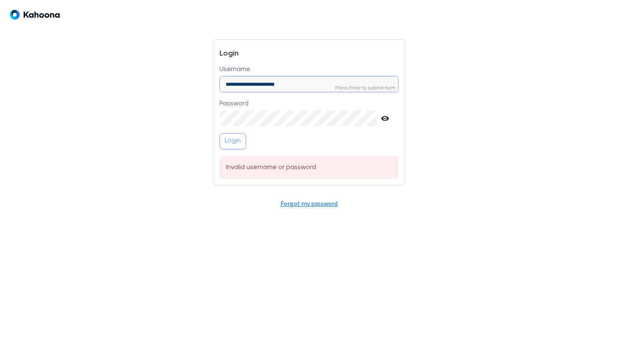  What do you see at coordinates (365, 88) in the screenshot?
I see `span: Press Enter to submit form` at bounding box center [365, 88].